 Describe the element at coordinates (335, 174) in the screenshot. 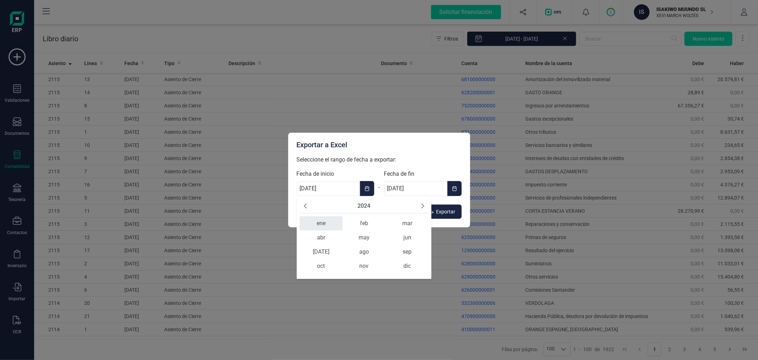

I see `label: Fecha de inicio` at that location.